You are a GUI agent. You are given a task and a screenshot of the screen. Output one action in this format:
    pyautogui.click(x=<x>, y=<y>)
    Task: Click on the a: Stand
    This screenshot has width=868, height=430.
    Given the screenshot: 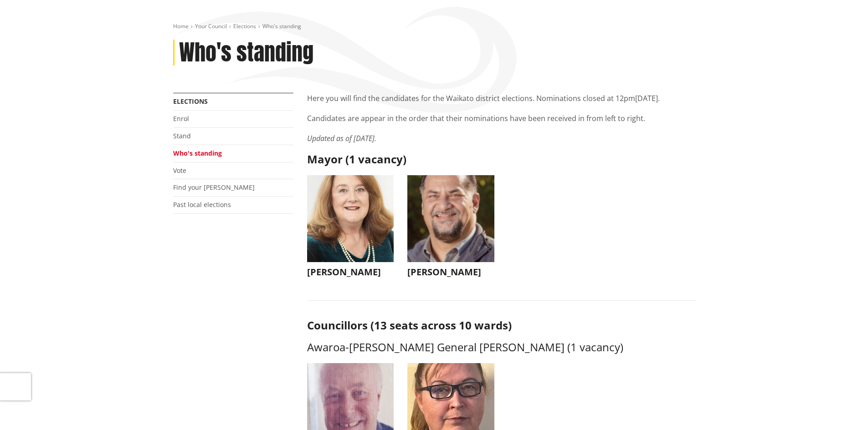 What is the action you would take?
    pyautogui.click(x=182, y=135)
    